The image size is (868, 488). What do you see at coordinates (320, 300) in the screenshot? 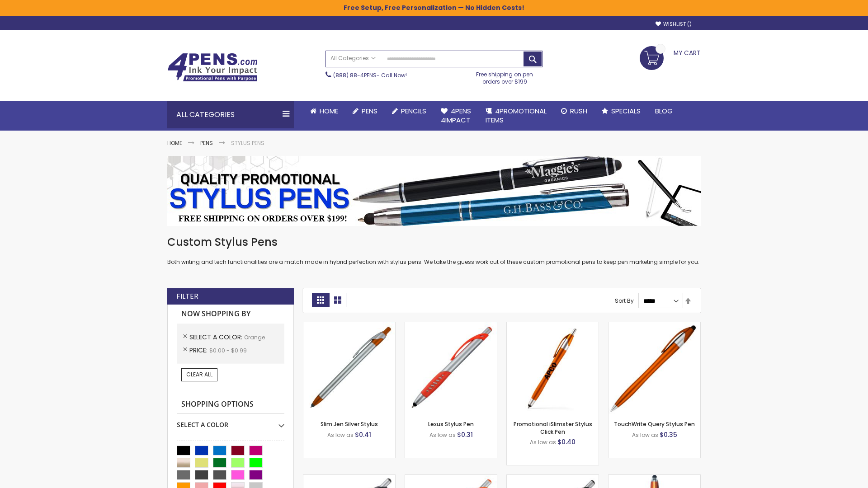
I see `strong: Grid` at bounding box center [320, 300].